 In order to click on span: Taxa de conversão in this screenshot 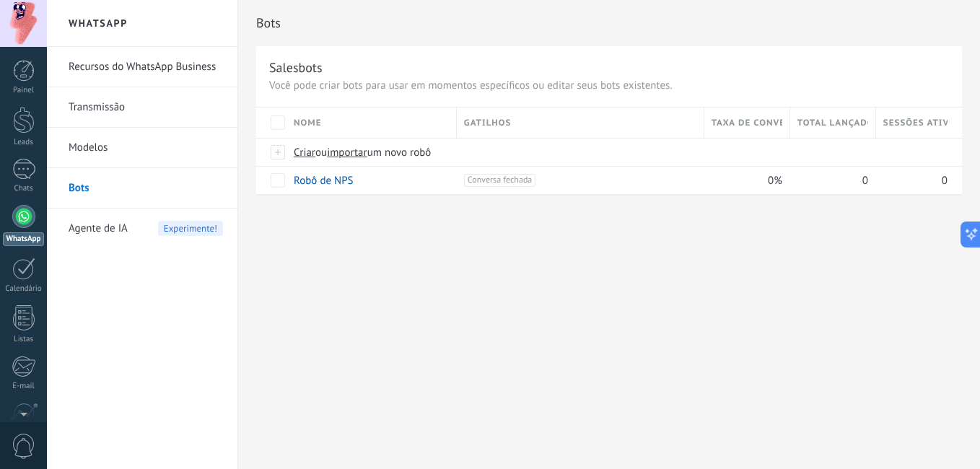, I will do `click(747, 123)`.